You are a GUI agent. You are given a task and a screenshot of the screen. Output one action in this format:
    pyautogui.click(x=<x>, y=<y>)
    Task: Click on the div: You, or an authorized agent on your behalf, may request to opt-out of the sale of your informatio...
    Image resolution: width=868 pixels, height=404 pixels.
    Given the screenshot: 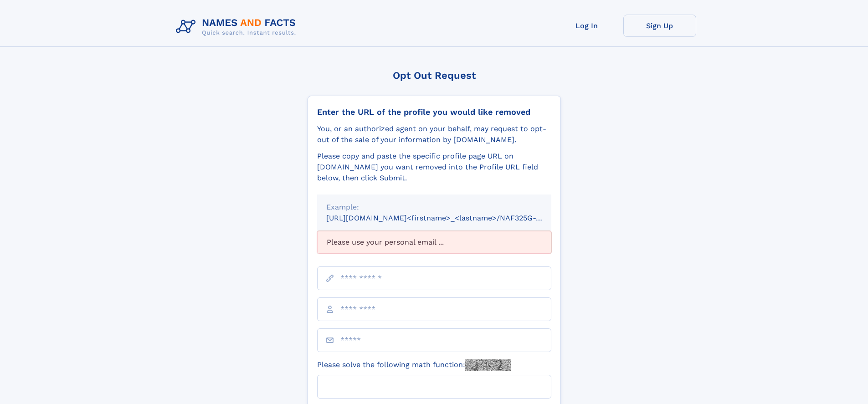 What is the action you would take?
    pyautogui.click(x=434, y=134)
    